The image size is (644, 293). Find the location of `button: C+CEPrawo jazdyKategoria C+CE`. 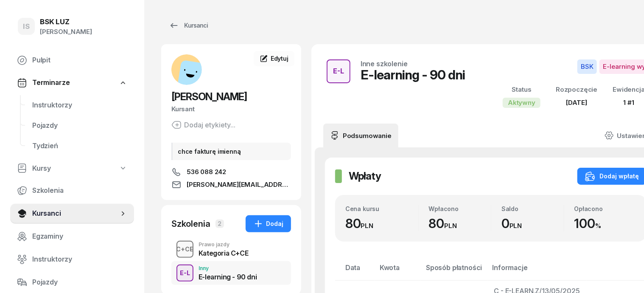

button: C+CEPrawo jazdyKategoria C+CE is located at coordinates (231, 249).